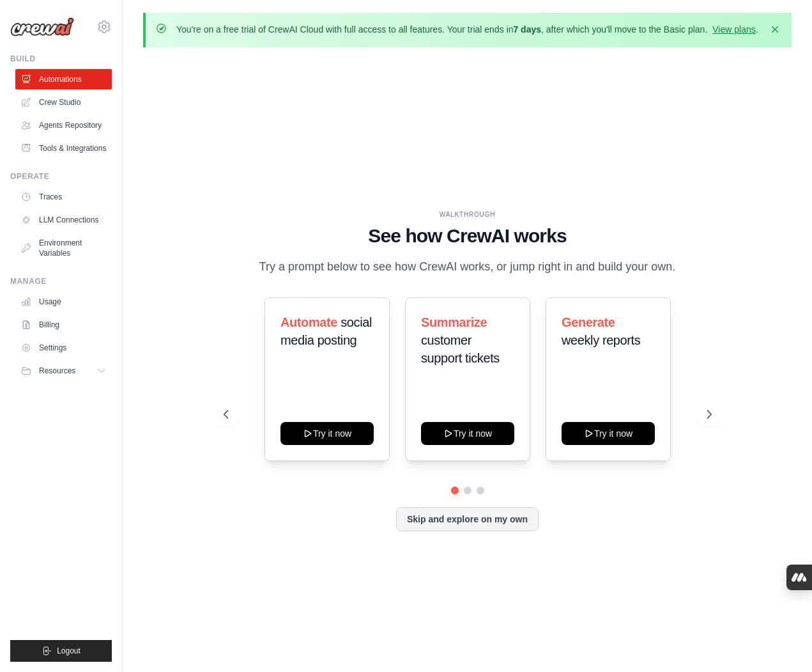 The image size is (812, 672). Describe the element at coordinates (326, 331) in the screenshot. I see `span: social media posting` at that location.